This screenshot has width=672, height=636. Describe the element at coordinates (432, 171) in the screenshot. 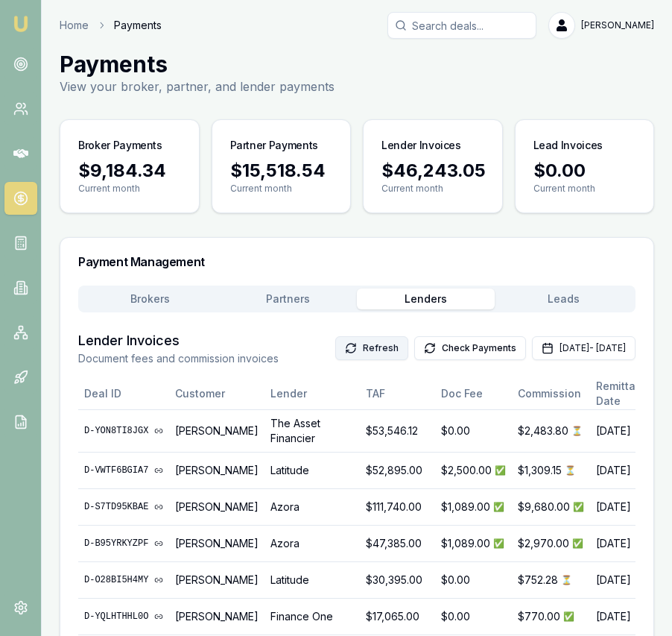

I see `div: $46,243.05` at that location.